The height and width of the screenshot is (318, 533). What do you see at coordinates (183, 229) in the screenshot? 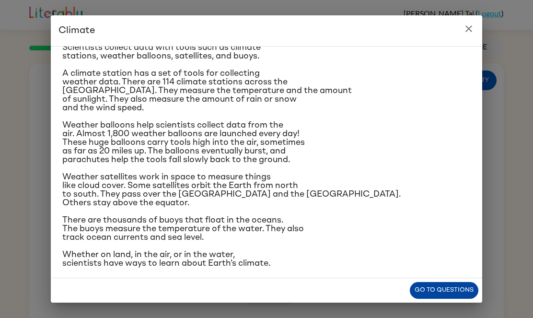
I see `span: There are thousands of buoys that float in the oceans. The buoys measure the temperature of the w...` at bounding box center [183, 229].